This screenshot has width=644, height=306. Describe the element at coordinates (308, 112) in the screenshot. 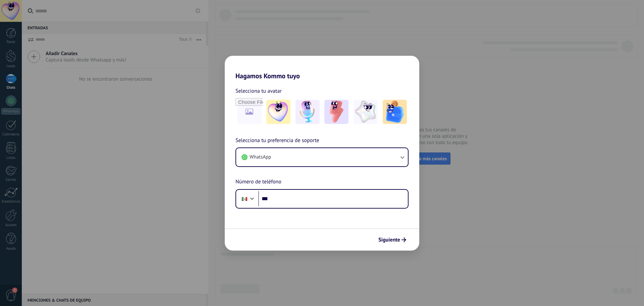

I see `img: -2.jpeg` at that location.